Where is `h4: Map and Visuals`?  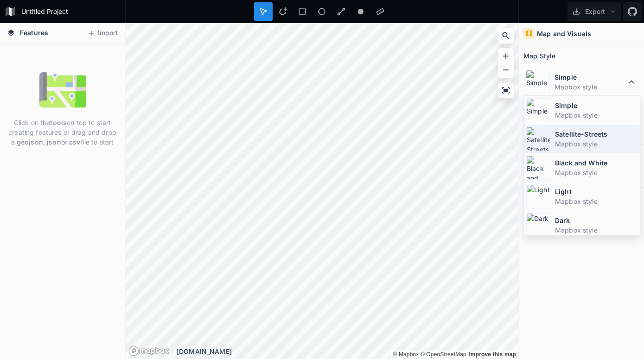
h4: Map and Visuals is located at coordinates (564, 33).